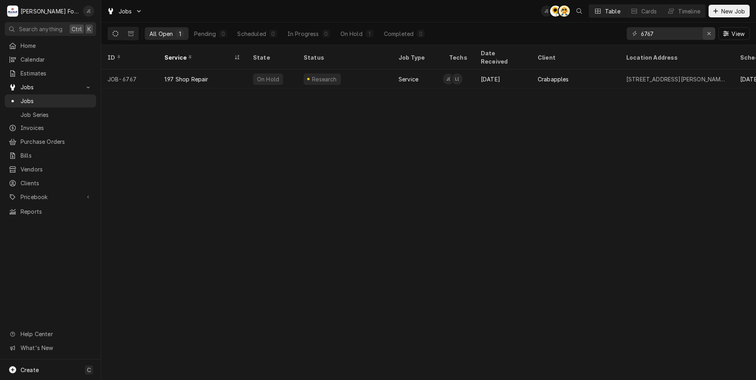 This screenshot has height=380, width=756. I want to click on span: Home, so click(56, 45).